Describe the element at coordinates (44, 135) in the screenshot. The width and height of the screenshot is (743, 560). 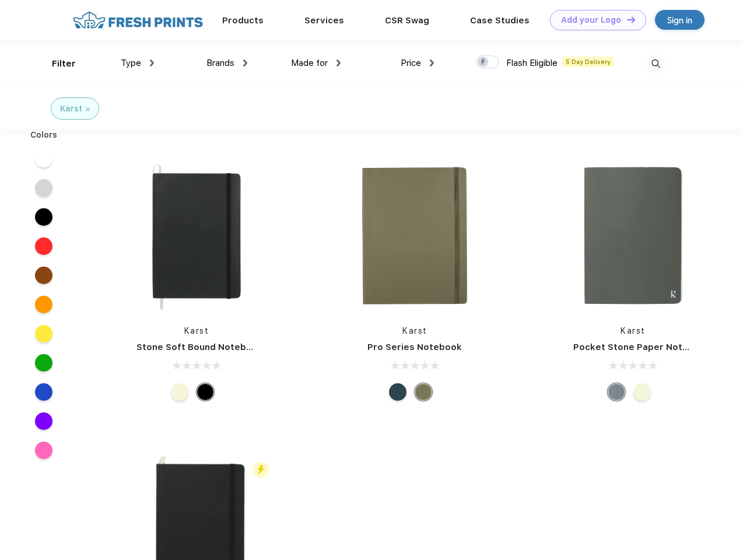
I see `div: Colors` at that location.